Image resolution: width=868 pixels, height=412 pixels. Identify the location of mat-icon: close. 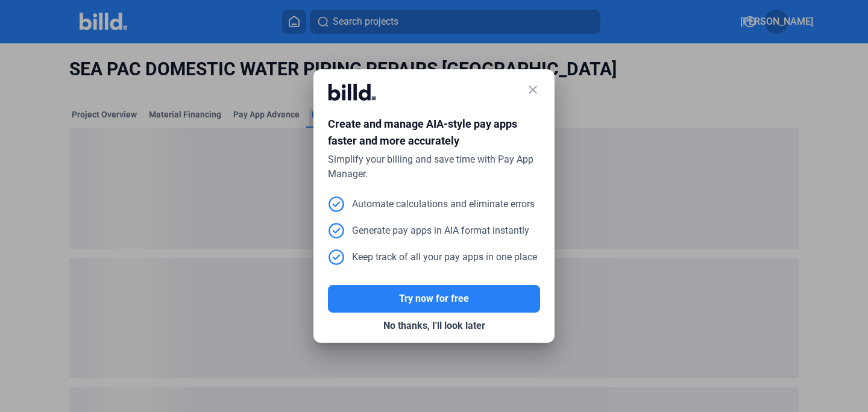
(533, 90).